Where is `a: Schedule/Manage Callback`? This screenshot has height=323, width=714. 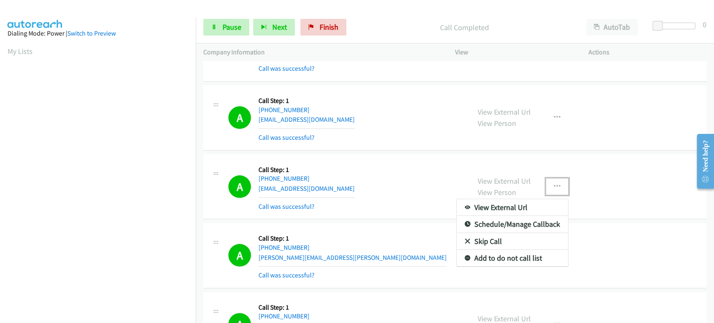
a: Schedule/Manage Callback is located at coordinates (513, 224).